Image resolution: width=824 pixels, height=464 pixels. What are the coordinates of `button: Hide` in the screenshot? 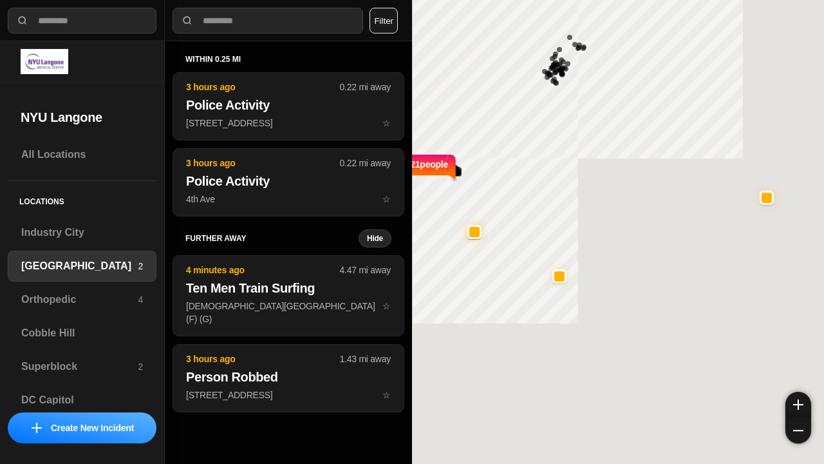 It's located at (375, 238).